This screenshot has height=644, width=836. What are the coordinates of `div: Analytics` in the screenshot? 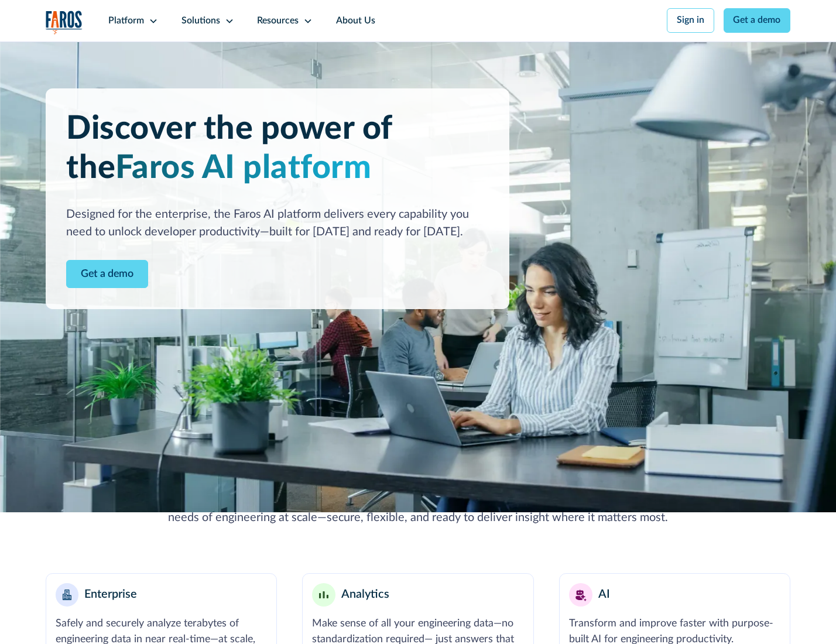 It's located at (365, 595).